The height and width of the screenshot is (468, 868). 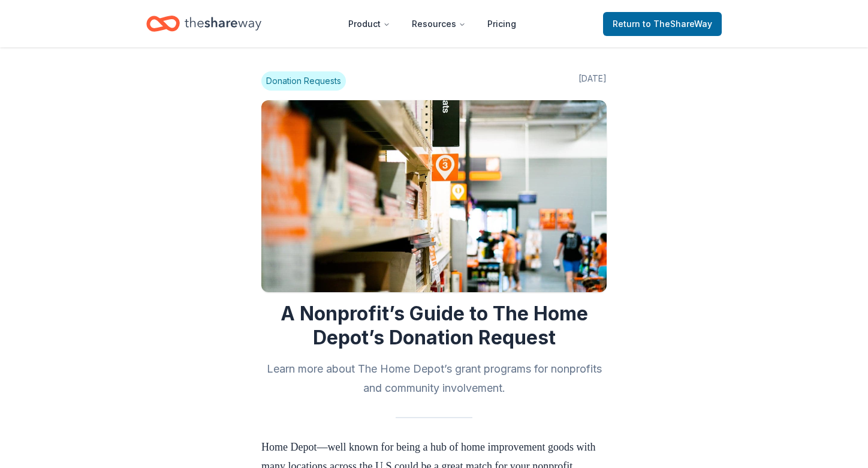 What do you see at coordinates (432, 24) in the screenshot?
I see `nav: Main` at bounding box center [432, 24].